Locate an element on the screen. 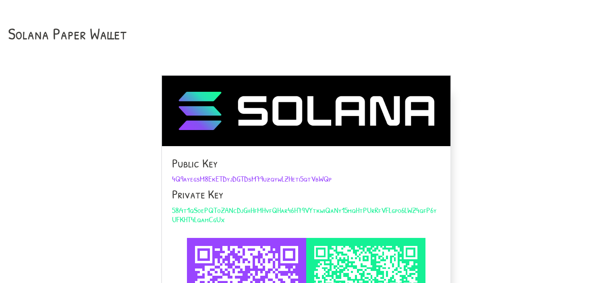  h3: Solana Paper Wallet is located at coordinates (306, 33).